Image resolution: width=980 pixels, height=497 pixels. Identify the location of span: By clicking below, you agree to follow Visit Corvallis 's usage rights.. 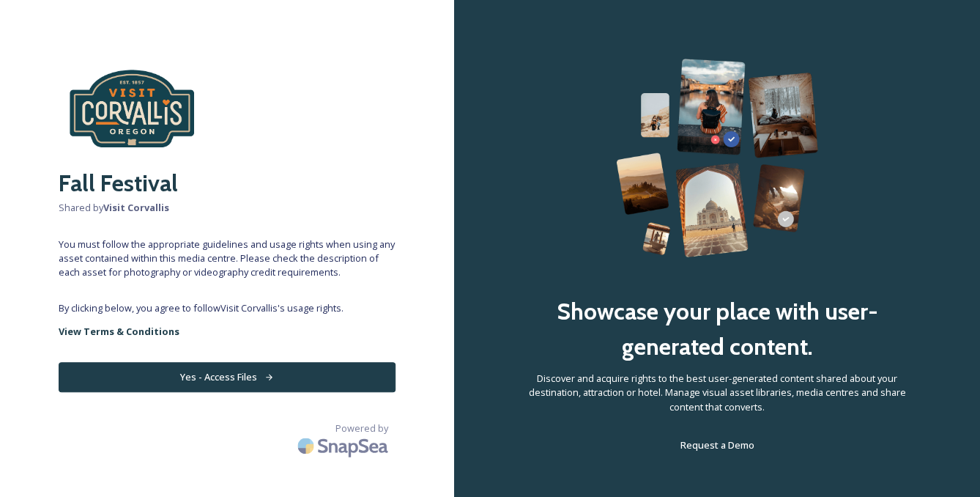
(227, 307).